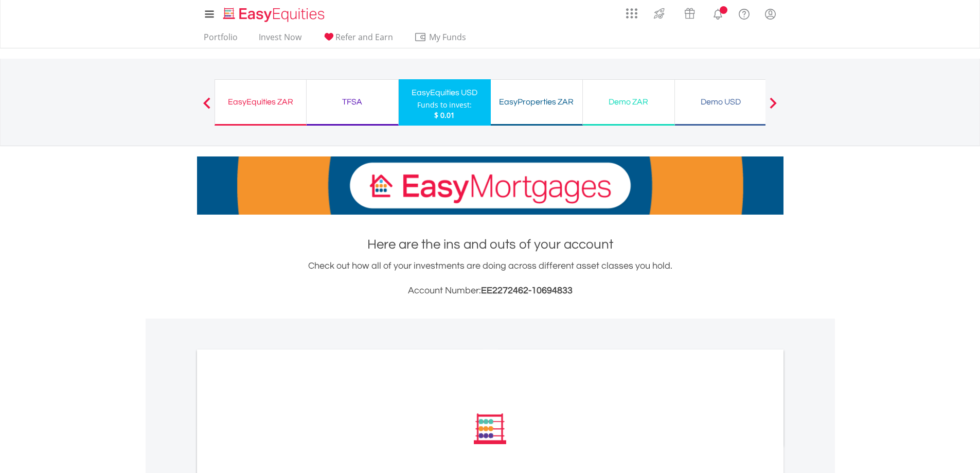 This screenshot has width=980, height=473. Describe the element at coordinates (631, 13) in the screenshot. I see `img: grid-menu-icon.svg` at that location.